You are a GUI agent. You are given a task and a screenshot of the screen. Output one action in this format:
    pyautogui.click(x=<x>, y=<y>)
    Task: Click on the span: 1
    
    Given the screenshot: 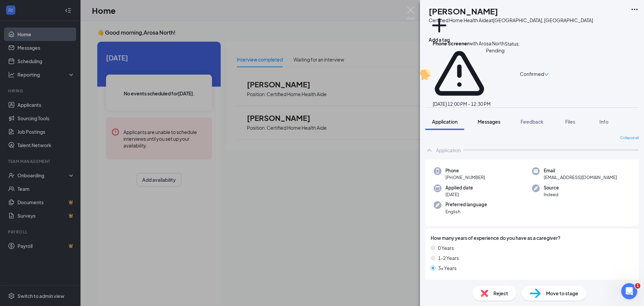 What is the action you would take?
    pyautogui.click(x=638, y=286)
    